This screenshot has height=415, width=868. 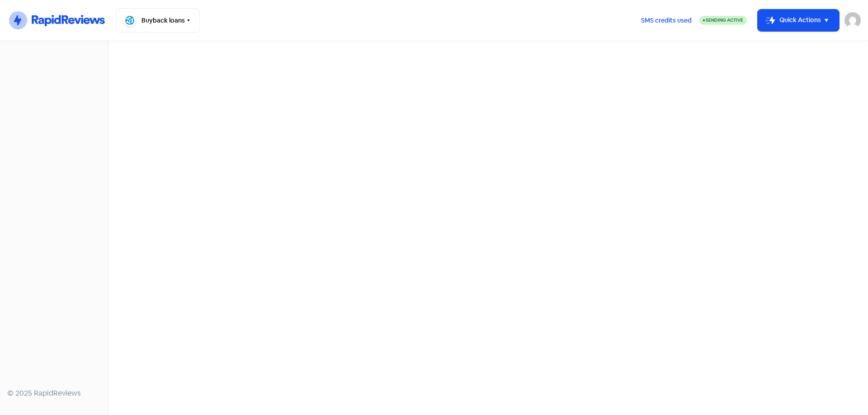 I want to click on div: © 2025 RapidReviews, so click(x=54, y=394).